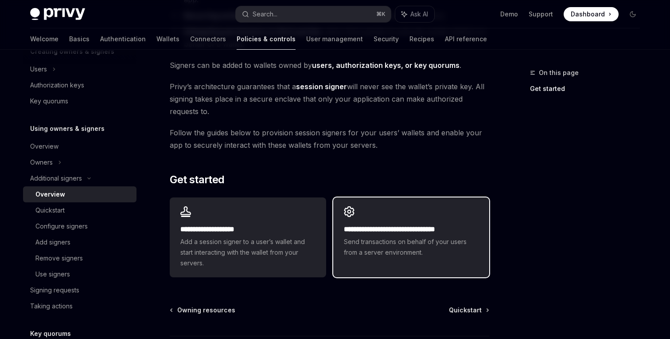  What do you see at coordinates (266, 39) in the screenshot?
I see `a: Policies & controls` at bounding box center [266, 39].